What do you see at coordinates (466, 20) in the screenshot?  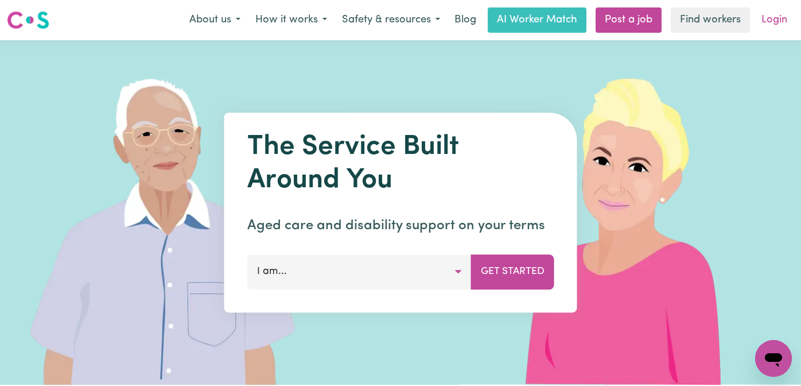 I see `a: Blog` at bounding box center [466, 20].